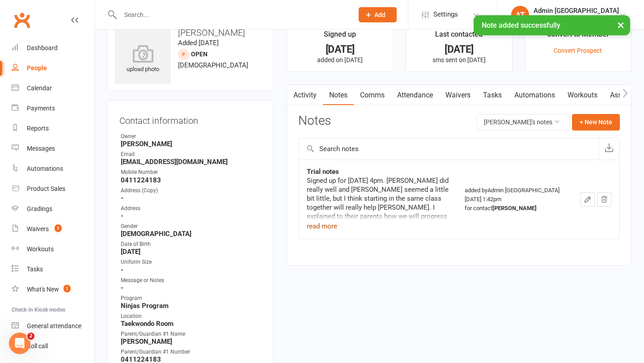  Describe the element at coordinates (314, 122) in the screenshot. I see `h3: Notes` at that location.